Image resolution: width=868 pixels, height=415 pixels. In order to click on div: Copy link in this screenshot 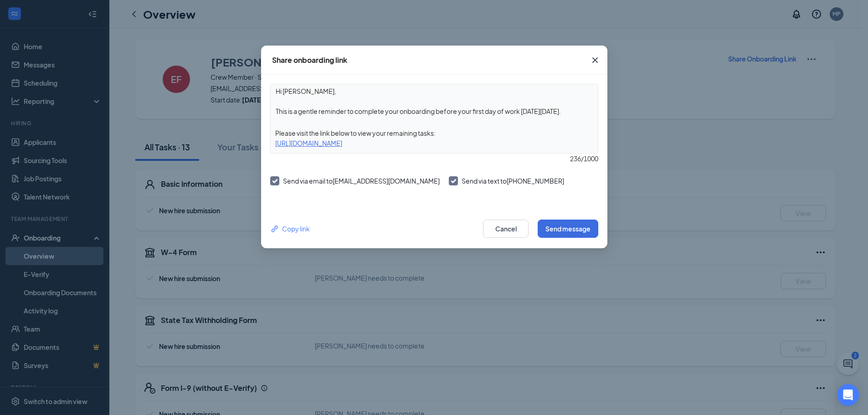, I will do `click(290, 229)`.